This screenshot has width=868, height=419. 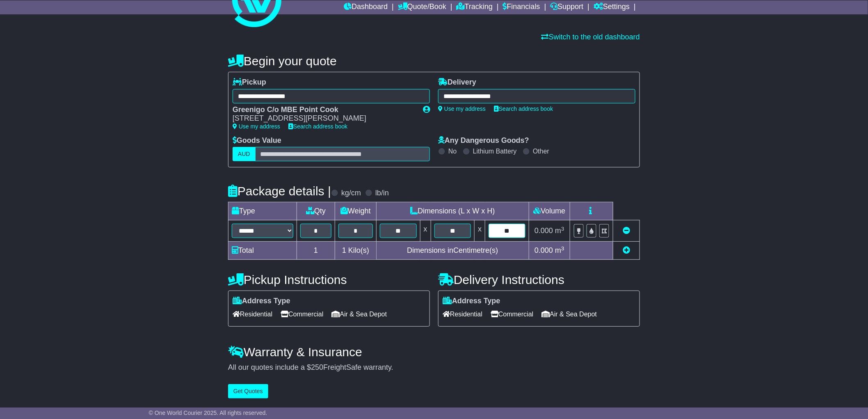 What do you see at coordinates (280, 191) in the screenshot?
I see `h4: Package details |` at bounding box center [280, 191].